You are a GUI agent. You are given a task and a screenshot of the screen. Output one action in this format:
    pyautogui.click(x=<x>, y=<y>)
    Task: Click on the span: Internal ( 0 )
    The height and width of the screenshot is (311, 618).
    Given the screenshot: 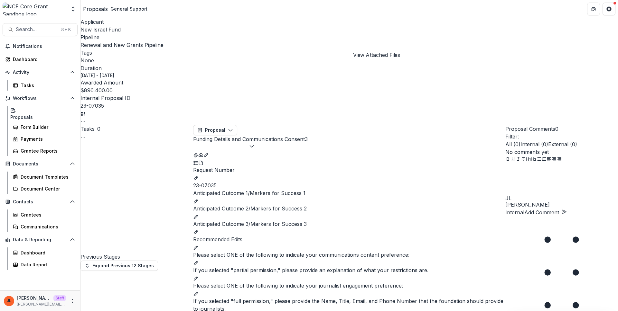 What is the action you would take?
    pyautogui.click(x=534, y=144)
    